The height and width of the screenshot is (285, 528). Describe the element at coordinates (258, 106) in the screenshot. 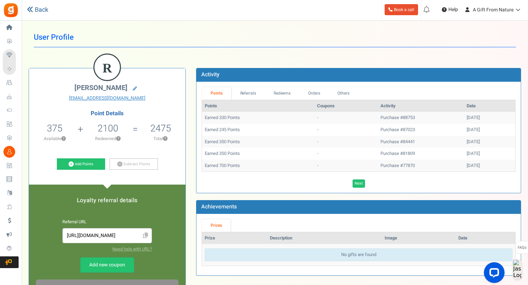

I see `th: Points` at that location.